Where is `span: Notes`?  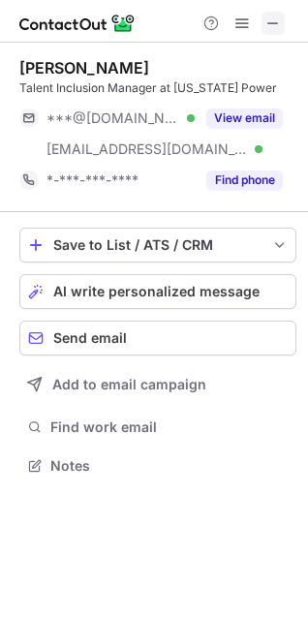 span: Notes is located at coordinates (169, 466).